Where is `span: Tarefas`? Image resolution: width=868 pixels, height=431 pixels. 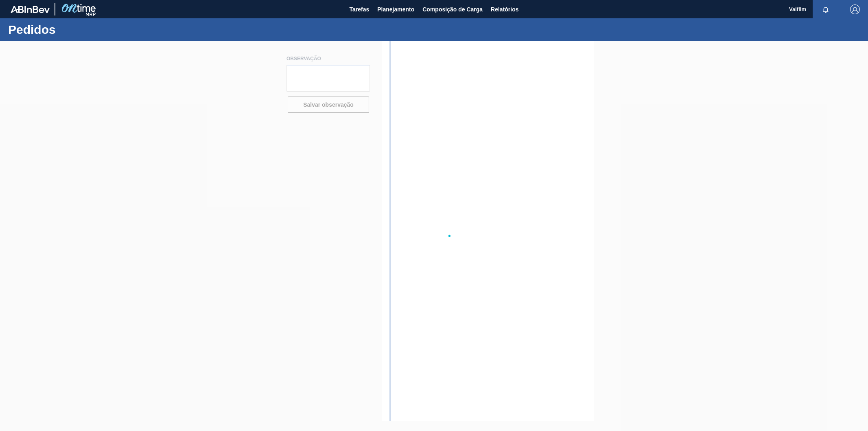 span: Tarefas is located at coordinates (359, 9).